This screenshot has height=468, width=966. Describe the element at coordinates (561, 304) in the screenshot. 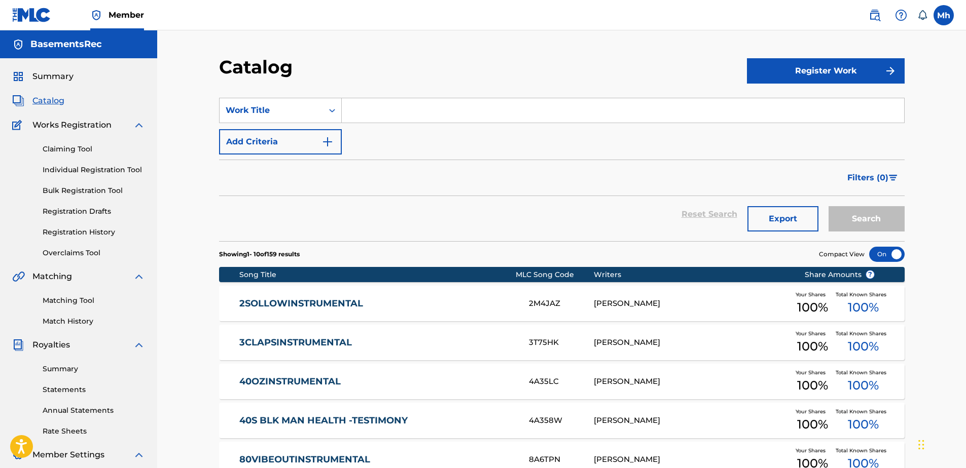

I see `div: 2M4JAZ` at that location.